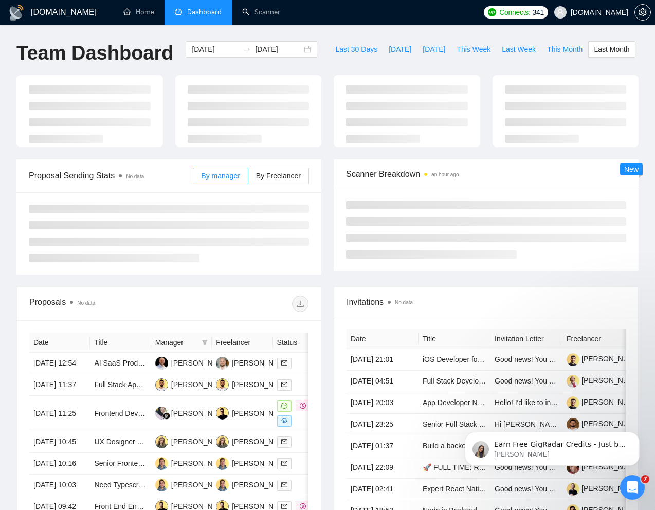 This screenshot has height=510, width=655. Describe the element at coordinates (161, 413) in the screenshot. I see `img: FF` at that location.